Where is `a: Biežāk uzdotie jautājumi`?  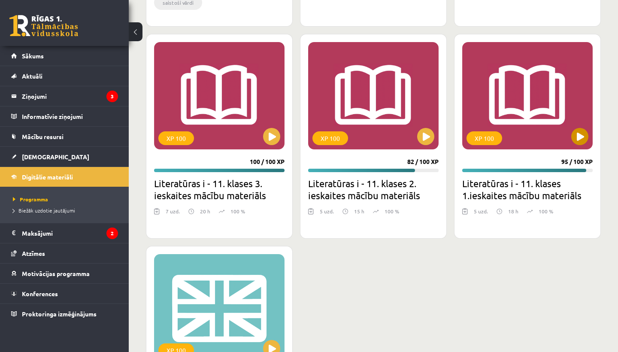
a: Biežāk uzdotie jautājumi is located at coordinates (67, 210).